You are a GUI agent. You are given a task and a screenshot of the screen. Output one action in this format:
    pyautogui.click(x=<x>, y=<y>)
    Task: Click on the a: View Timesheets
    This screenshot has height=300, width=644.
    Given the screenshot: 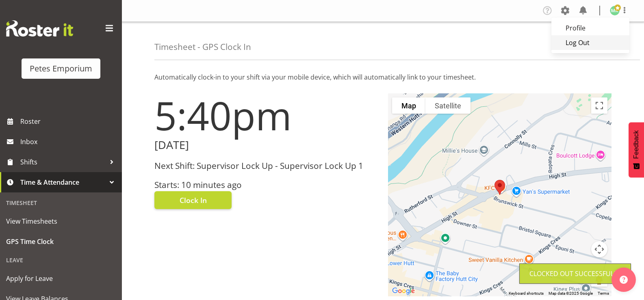 What is the action you would take?
    pyautogui.click(x=61, y=221)
    